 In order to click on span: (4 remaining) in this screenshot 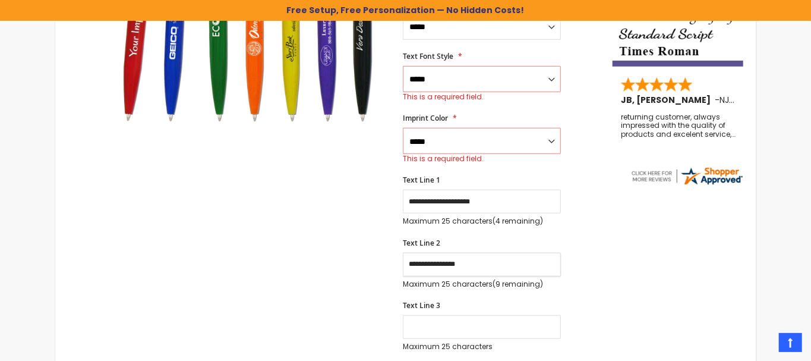, I will do `click(518, 220)`.